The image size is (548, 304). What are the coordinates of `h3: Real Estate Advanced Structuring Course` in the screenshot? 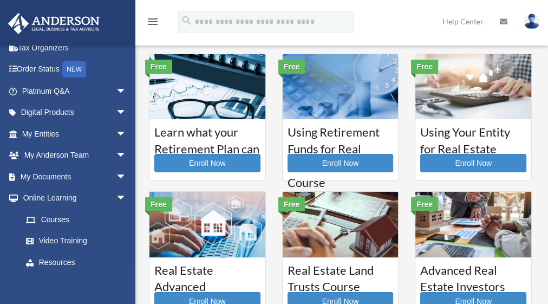 It's located at (207, 275).